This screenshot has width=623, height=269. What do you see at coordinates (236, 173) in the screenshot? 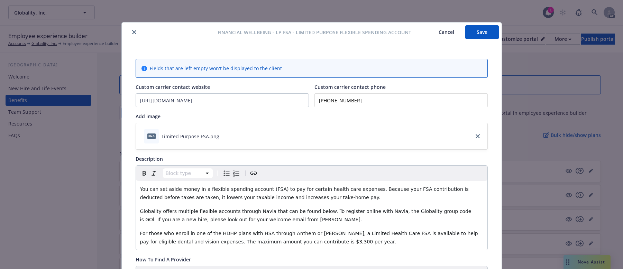
I see `button: Numbered list` at bounding box center [236, 173].